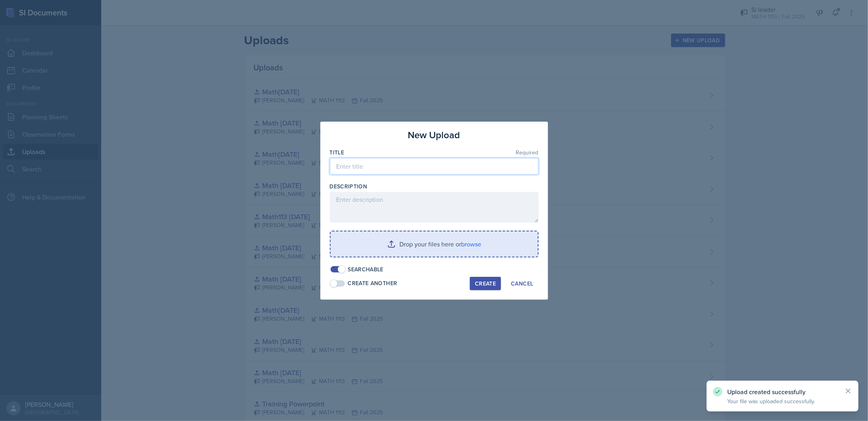 This screenshot has width=868, height=421. What do you see at coordinates (783, 402) in the screenshot?
I see `p: Your file was uploaded successfully.` at bounding box center [783, 402].